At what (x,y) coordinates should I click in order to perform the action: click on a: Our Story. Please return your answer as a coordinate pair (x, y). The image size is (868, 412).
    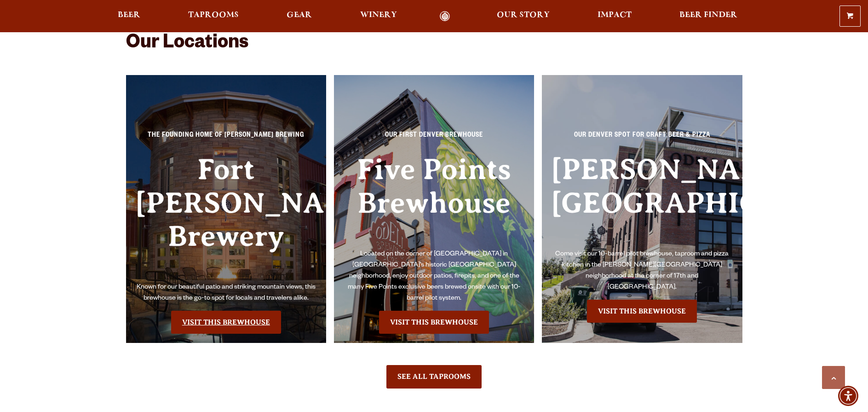
    Looking at the image, I should click on (522, 16).